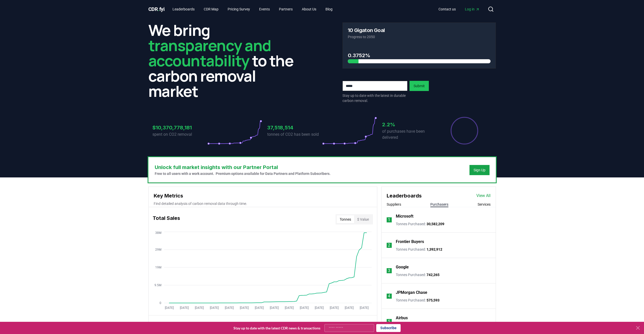  What do you see at coordinates (484, 204) in the screenshot?
I see `button: Services` at bounding box center [484, 204].